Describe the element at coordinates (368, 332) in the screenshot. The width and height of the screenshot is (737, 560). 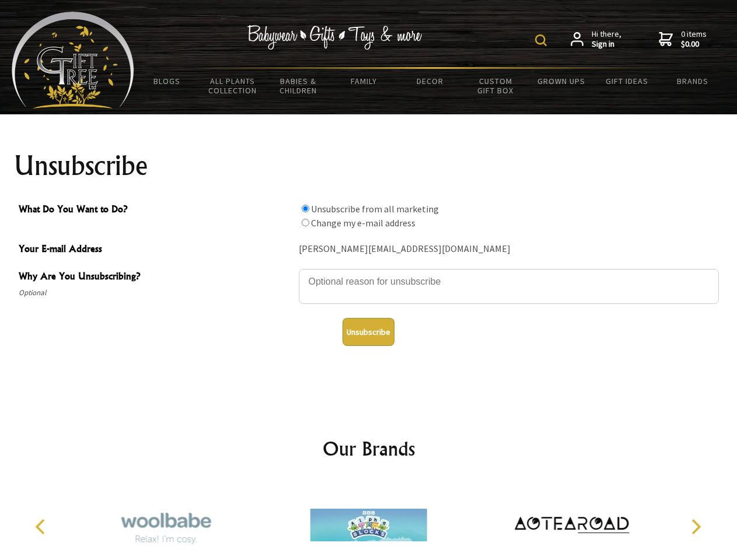
I see `button: Unsubscribe` at that location.